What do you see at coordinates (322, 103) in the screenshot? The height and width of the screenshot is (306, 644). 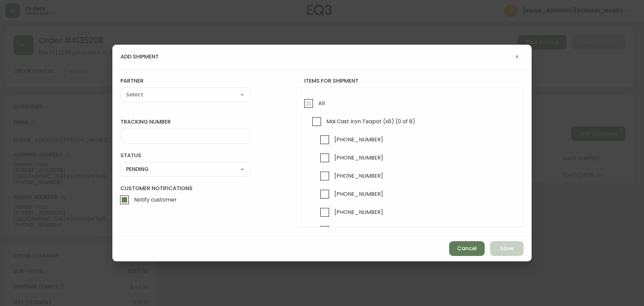 I see `span: All` at bounding box center [322, 103].